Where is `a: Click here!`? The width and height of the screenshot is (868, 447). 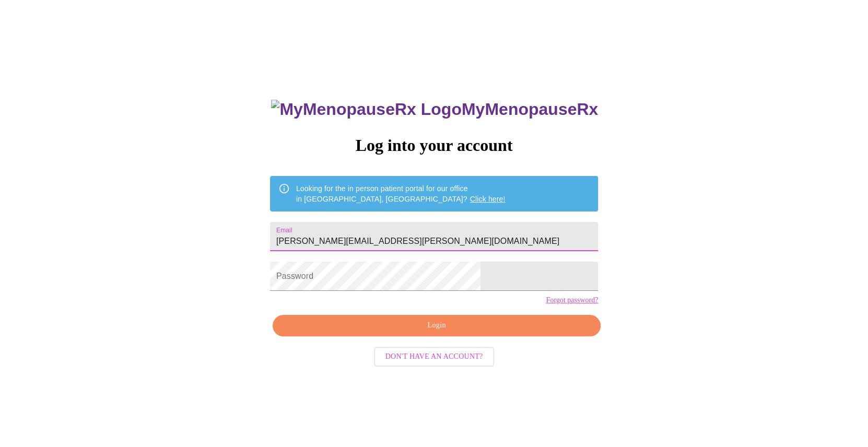 a: Click here! is located at coordinates (488, 199).